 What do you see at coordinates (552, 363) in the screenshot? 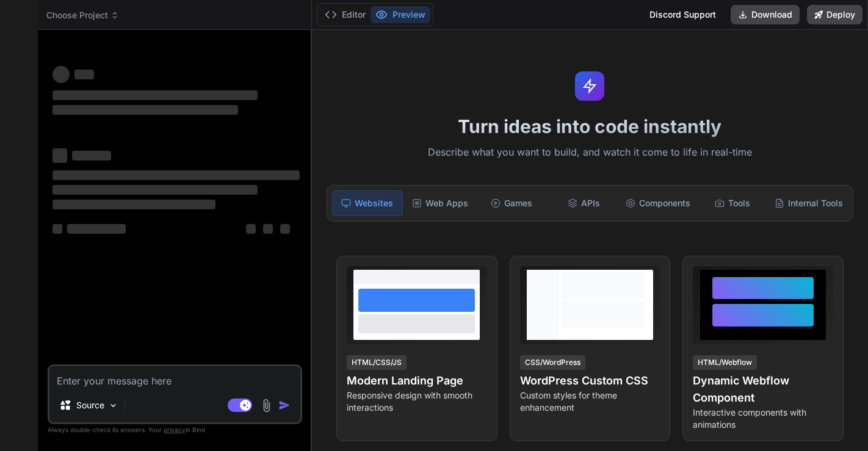
I see `div: CSS/WordPress` at bounding box center [552, 363].